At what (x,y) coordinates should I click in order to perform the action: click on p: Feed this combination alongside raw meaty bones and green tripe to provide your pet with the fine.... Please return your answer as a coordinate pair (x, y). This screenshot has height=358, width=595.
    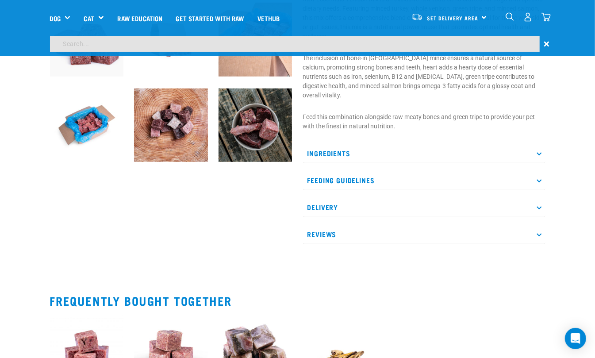
    Looking at the image, I should click on (424, 122).